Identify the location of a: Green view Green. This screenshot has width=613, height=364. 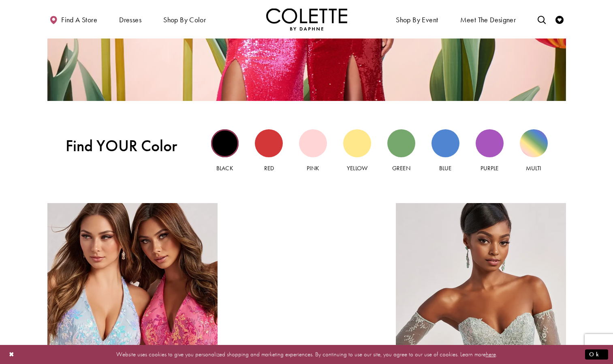
(401, 150).